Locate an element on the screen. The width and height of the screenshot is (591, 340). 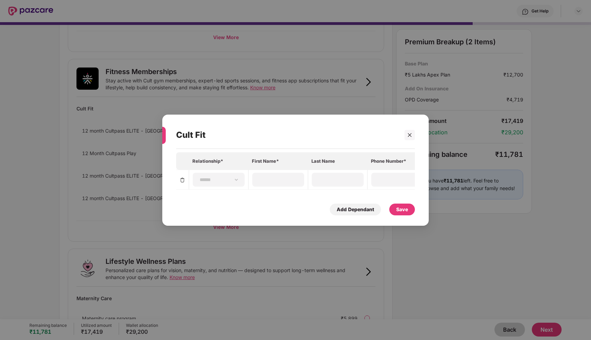
span: close is located at coordinates (410, 135).